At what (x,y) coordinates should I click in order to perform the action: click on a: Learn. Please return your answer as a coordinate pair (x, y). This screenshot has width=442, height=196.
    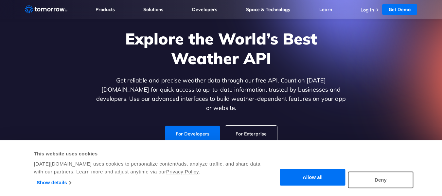
    Looking at the image, I should click on (326, 9).